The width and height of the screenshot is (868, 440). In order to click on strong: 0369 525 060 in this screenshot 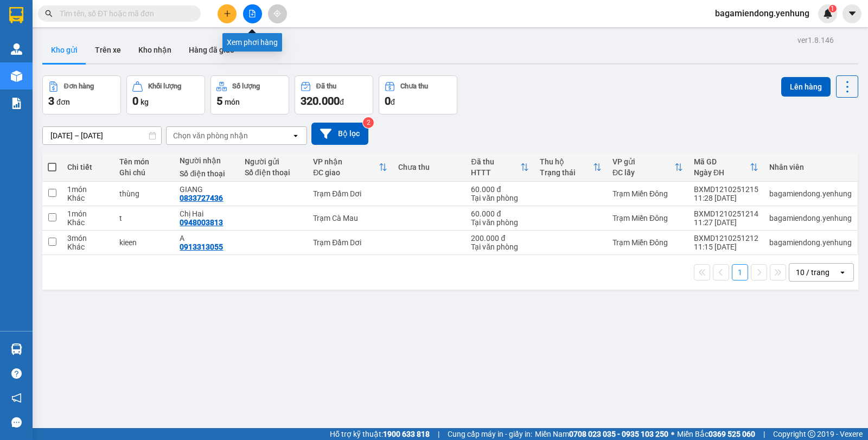, I will do `click(732, 434)`.